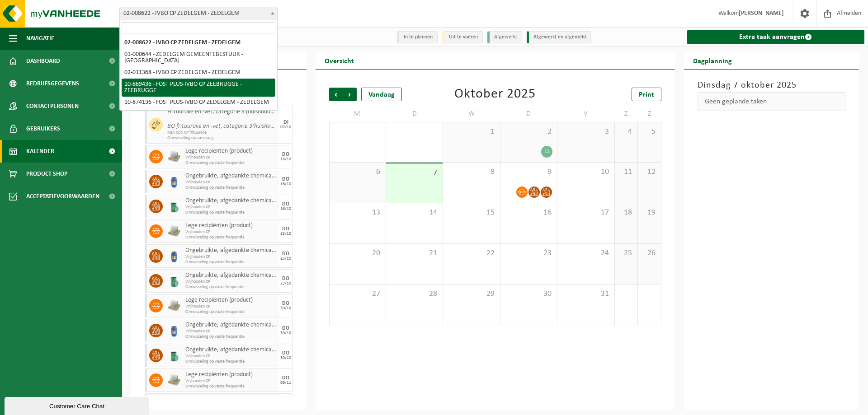  What do you see at coordinates (52, 106) in the screenshot?
I see `span: Contactpersonen` at bounding box center [52, 106].